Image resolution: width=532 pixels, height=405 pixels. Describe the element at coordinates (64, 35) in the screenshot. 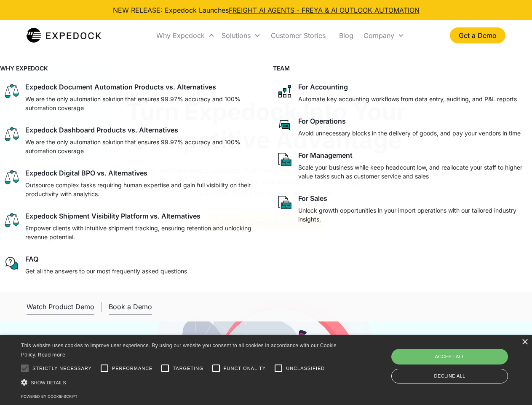

I see `a: home` at that location.